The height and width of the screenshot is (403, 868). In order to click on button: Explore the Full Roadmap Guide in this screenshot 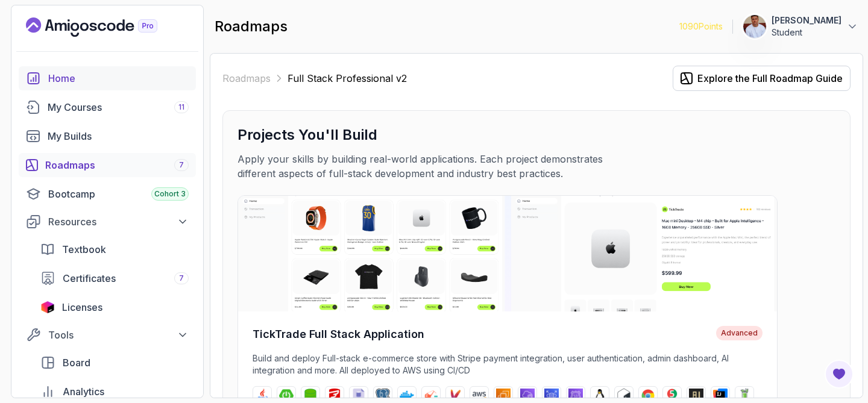, I will do `click(761, 79)`.